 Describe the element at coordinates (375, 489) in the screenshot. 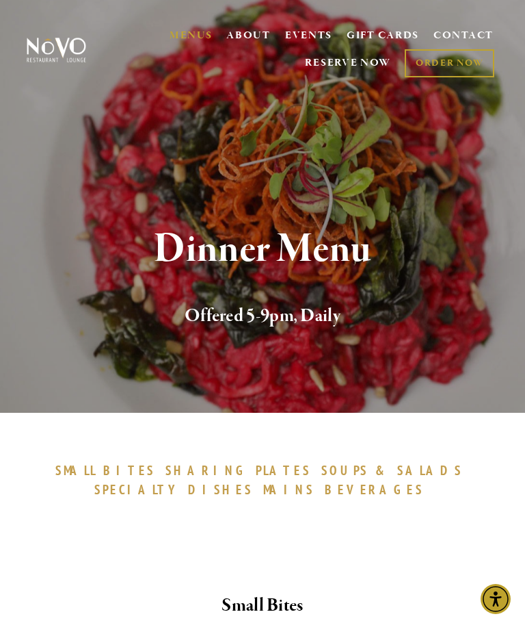

I see `span: BEVERAGES` at that location.